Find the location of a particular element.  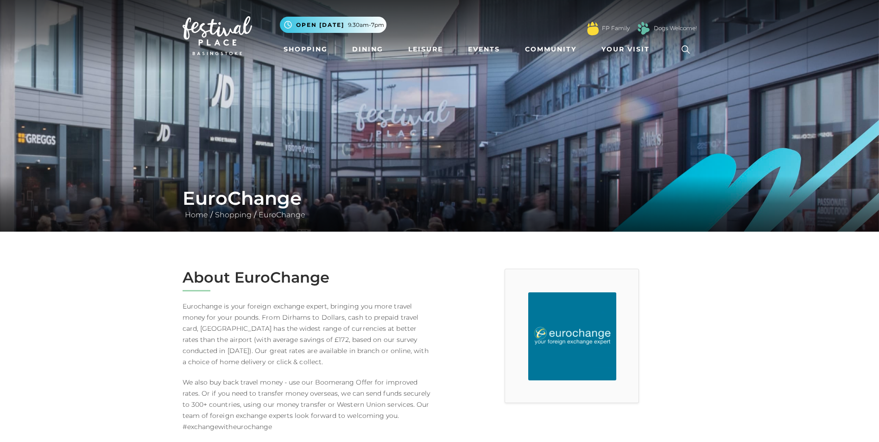

a: Leisure is located at coordinates (425, 49).